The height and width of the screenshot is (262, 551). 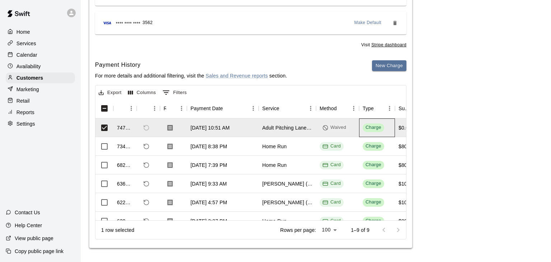 I want to click on p: Contact Us, so click(x=27, y=212).